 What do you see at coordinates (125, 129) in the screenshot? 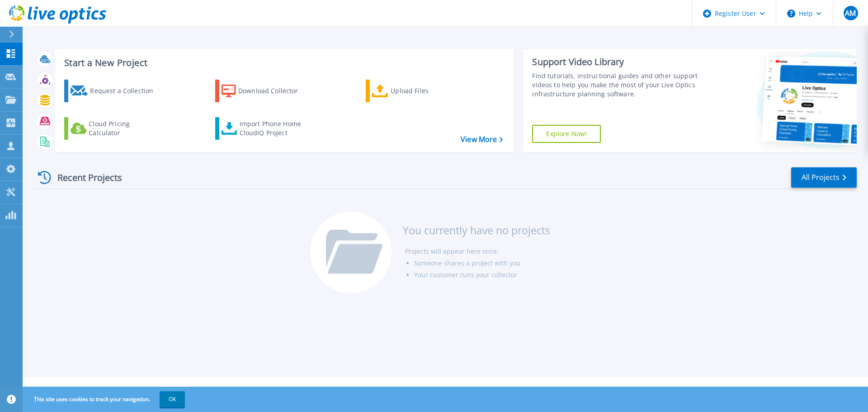
I see `div: Cloud Pricing Calculator` at bounding box center [125, 129].